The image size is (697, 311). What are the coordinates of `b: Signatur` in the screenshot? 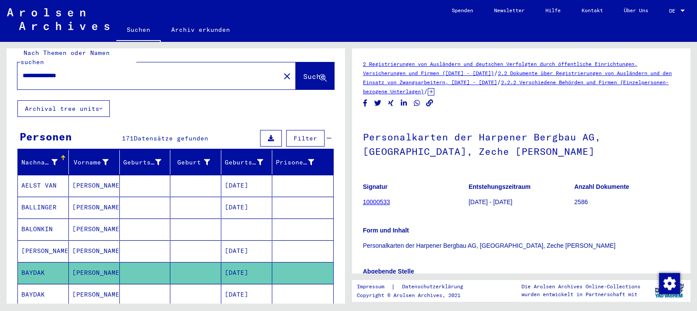 It's located at (375, 186).